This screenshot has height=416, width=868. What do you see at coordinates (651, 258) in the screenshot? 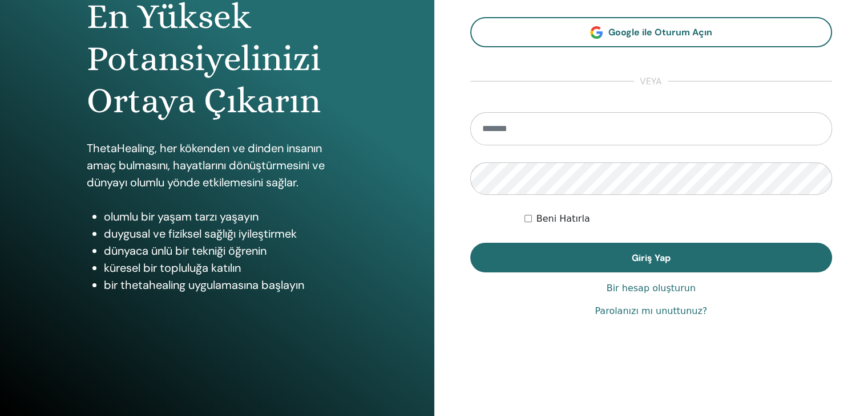
I see `button: Giriş Yap` at bounding box center [651, 258].